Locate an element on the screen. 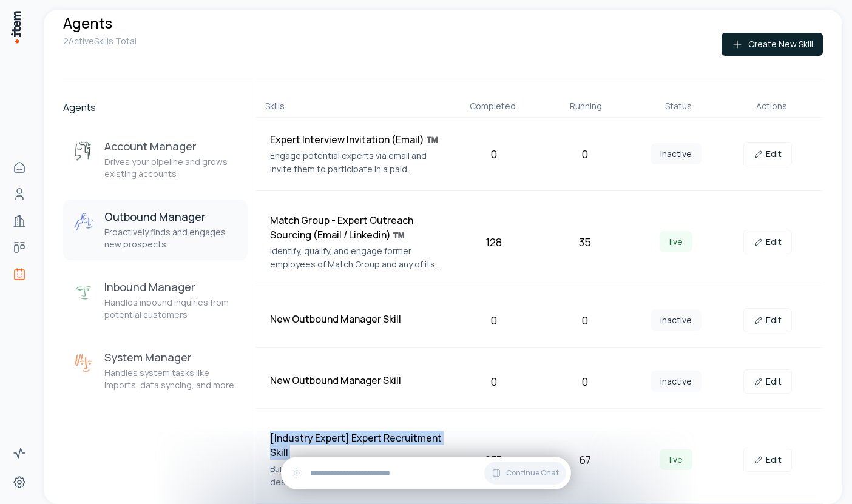  div: Skills is located at coordinates (353, 106).